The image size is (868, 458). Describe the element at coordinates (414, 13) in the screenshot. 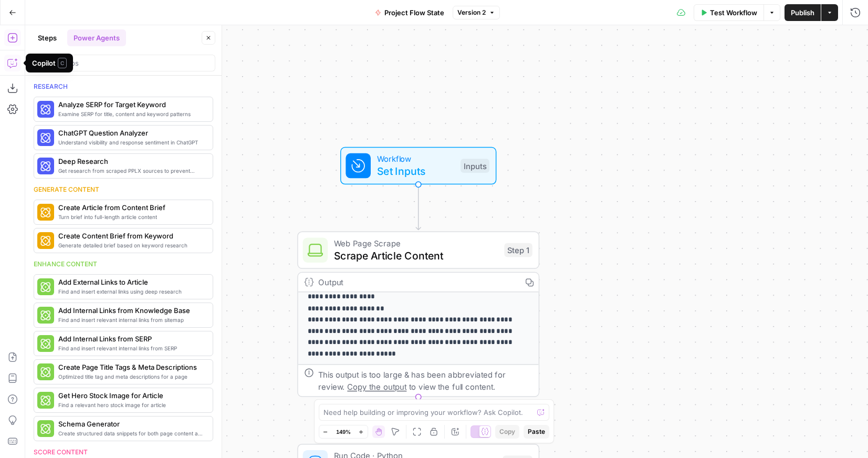

I see `span: Project Flow State` at that location.